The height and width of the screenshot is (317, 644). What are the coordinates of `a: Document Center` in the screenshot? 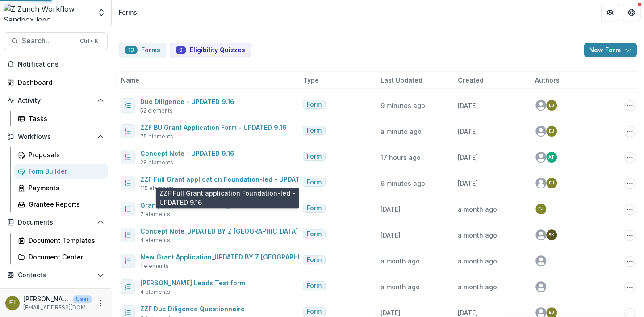 It's located at (61, 257).